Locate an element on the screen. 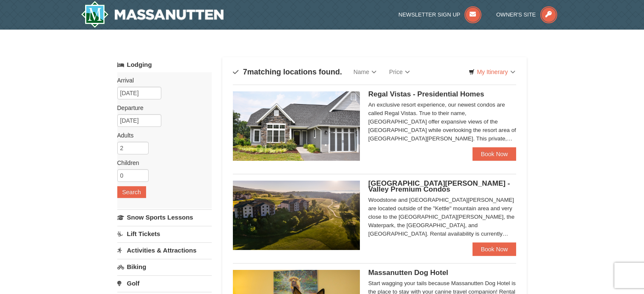 The width and height of the screenshot is (644, 294). span: Newsletter Sign Up is located at coordinates (429, 14).